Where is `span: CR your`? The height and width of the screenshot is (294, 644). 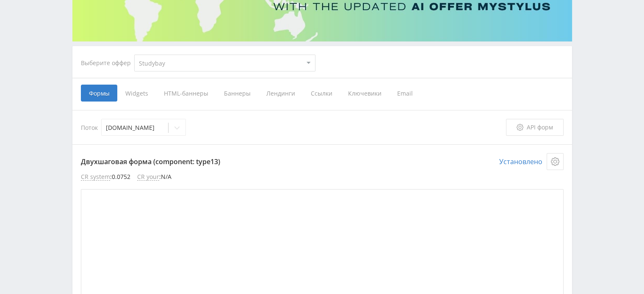 span: CR your is located at coordinates (148, 177).